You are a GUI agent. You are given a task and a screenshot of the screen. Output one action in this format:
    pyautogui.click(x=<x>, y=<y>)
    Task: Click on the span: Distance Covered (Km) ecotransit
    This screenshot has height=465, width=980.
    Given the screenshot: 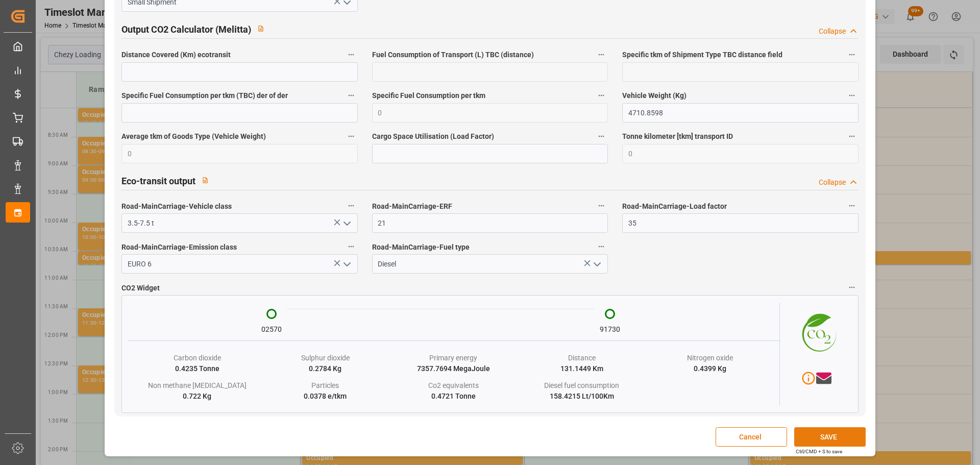 What is the action you would take?
    pyautogui.click(x=177, y=54)
    